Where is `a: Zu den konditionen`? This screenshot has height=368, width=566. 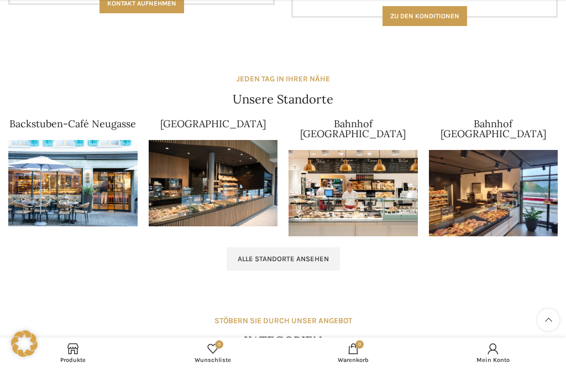 a: Zu den konditionen is located at coordinates (425, 16).